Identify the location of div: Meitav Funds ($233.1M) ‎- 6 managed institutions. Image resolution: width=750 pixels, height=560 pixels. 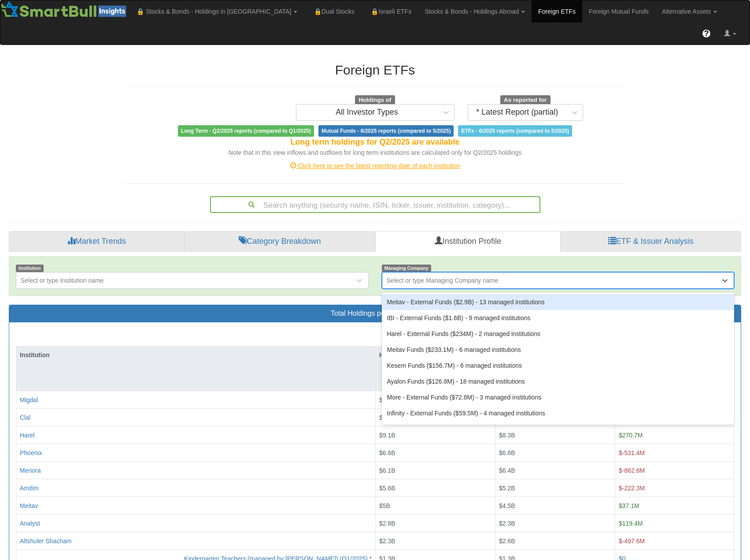
(558, 350).